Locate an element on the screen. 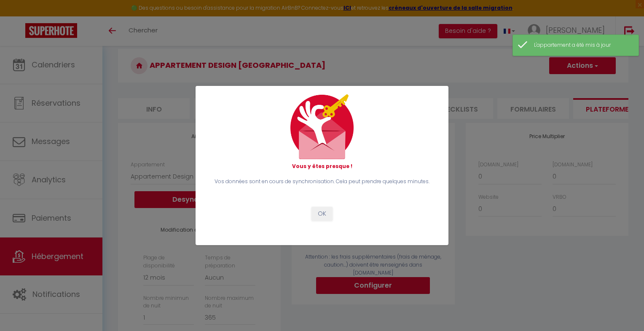 This screenshot has height=331, width=644. div: L'appartement a été mis à jour is located at coordinates (582, 45).